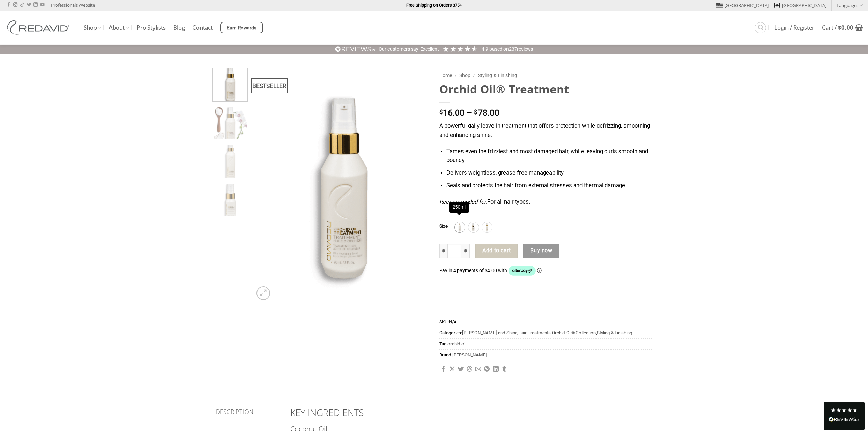 The image size is (868, 433). Describe the element at coordinates (850, 5) in the screenshot. I see `a: Languages` at that location.